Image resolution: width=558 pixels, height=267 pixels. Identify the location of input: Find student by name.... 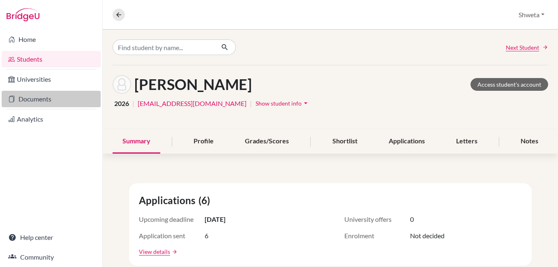
(163, 47).